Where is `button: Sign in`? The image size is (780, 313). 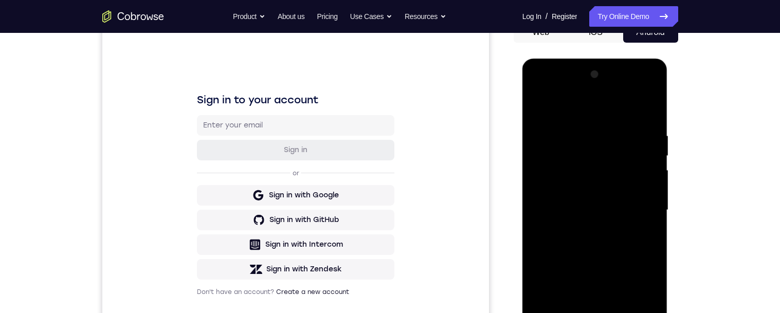 button: Sign in is located at coordinates (193, 128).